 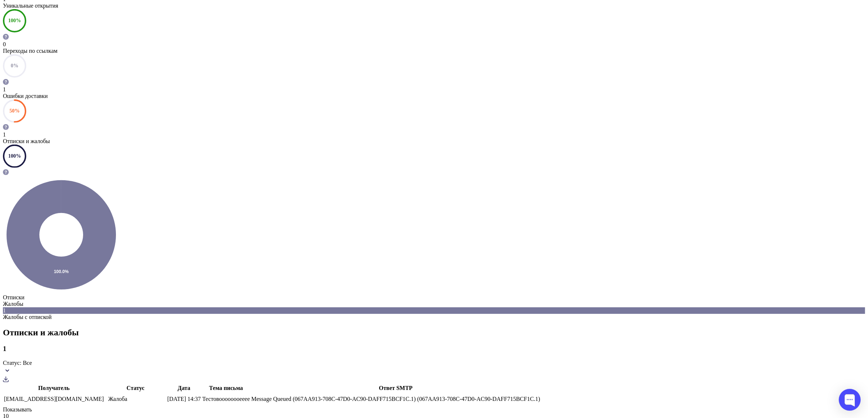 What do you see at coordinates (434, 332) in the screenshot?
I see `h2: Отписки и жалобы` at bounding box center [434, 332].